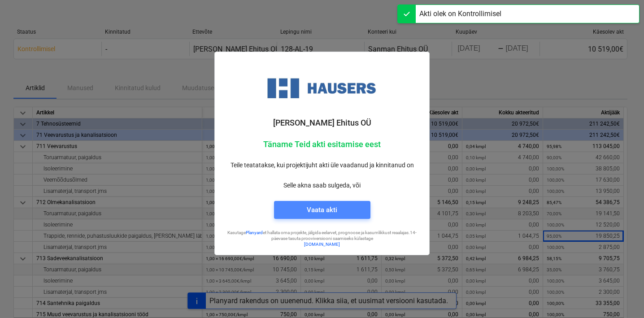  Describe the element at coordinates (255, 232) in the screenshot. I see `a: Planyard` at that location.